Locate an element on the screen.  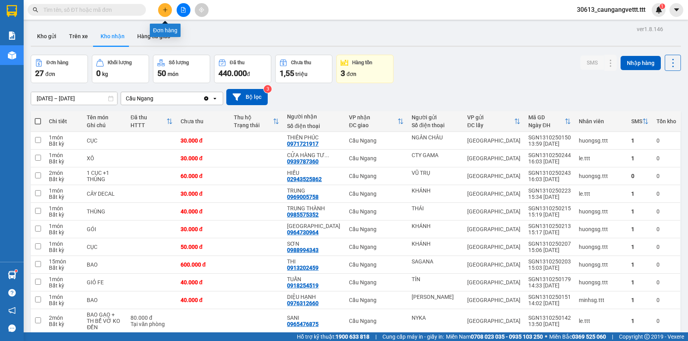
div: 2 món is located at coordinates (64, 173).